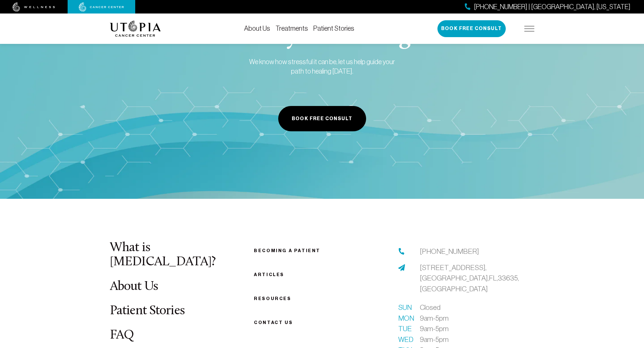  What do you see at coordinates (101, 7) in the screenshot?
I see `img: cancer center` at bounding box center [101, 7].